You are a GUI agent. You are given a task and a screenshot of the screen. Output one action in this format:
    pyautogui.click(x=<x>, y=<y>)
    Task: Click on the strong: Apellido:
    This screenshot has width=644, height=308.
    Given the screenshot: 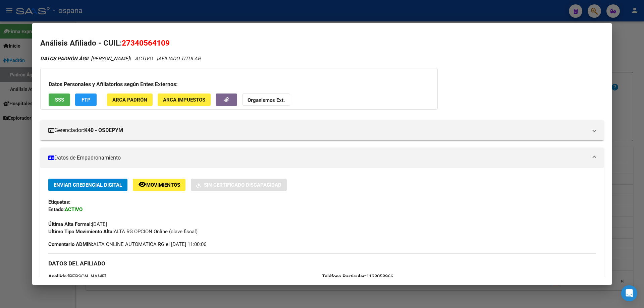 What is the action you would take?
    pyautogui.click(x=58, y=277)
    